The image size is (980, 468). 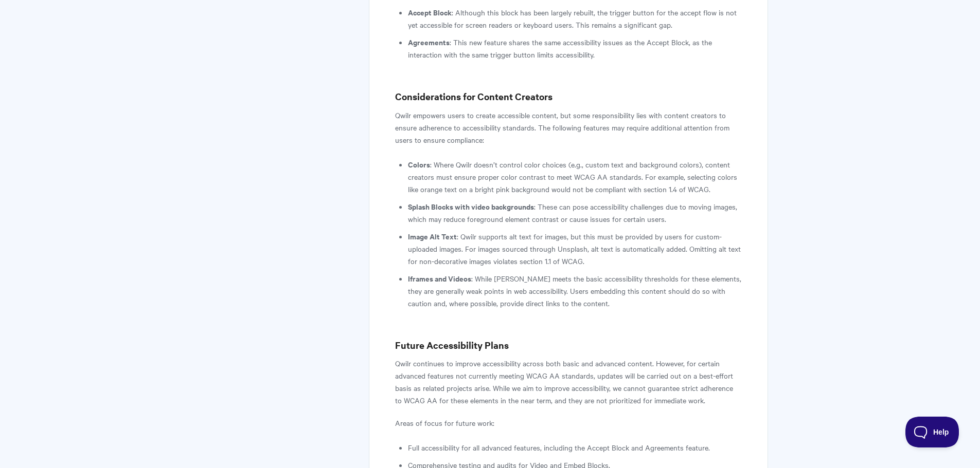 I want to click on li: : Although this block has been largely rebuilt, the trigger button for the accept flow is not yet..., so click(x=575, y=19).